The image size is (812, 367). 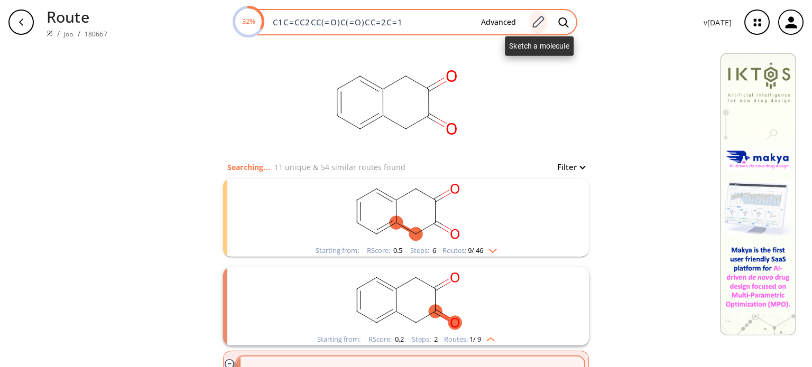 What do you see at coordinates (475, 339) in the screenshot?
I see `span: 1 / 9` at bounding box center [475, 339].